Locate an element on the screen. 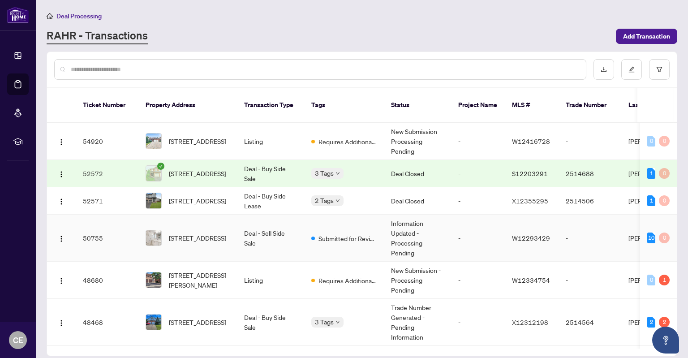 The width and height of the screenshot is (688, 358). td: 52572 is located at coordinates (107, 173).